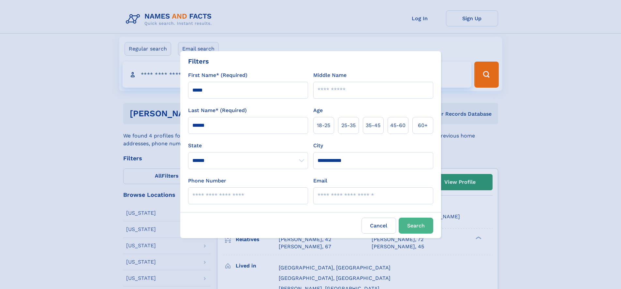 The width and height of the screenshot is (621, 289). I want to click on label: Cancel, so click(379, 225).